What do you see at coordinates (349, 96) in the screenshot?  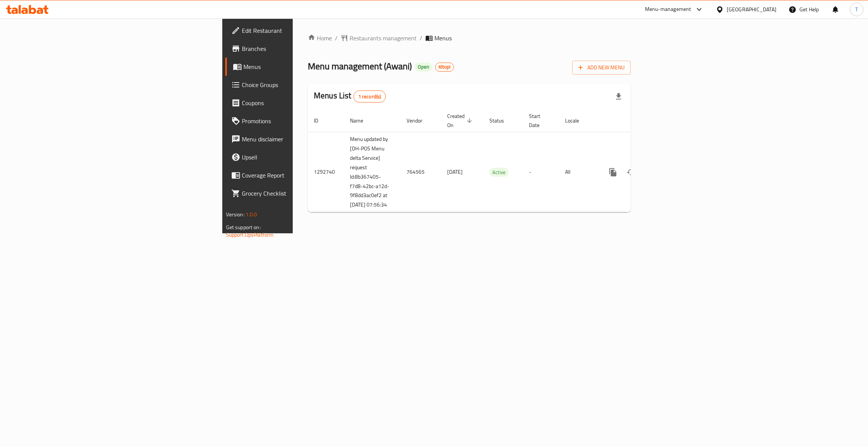 I see `h2: Menus List` at bounding box center [349, 96].